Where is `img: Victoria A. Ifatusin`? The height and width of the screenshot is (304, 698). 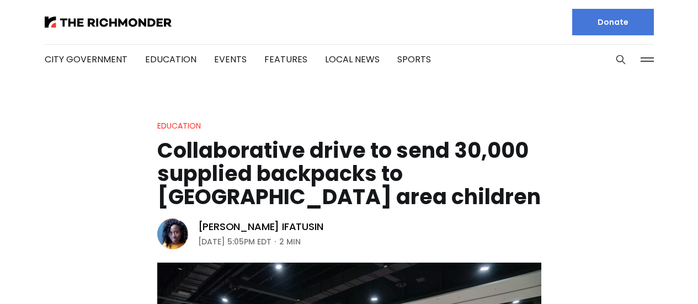
img: Victoria A. Ifatusin is located at coordinates (173, 234).